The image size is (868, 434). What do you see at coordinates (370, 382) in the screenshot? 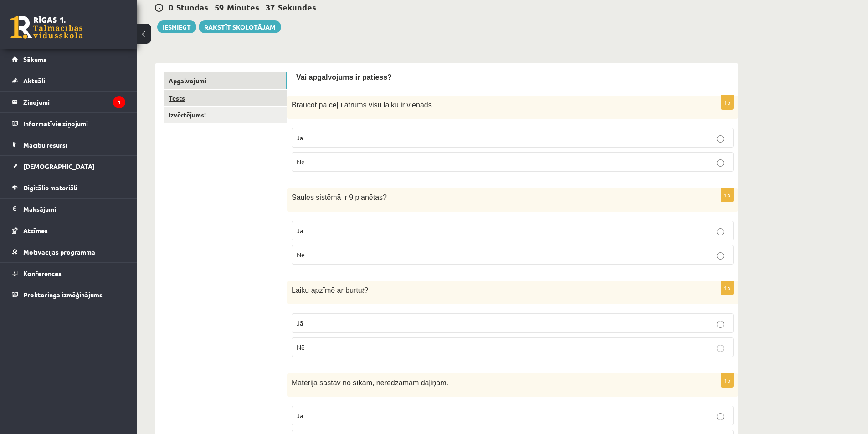
I see `span: Matērija sastāv no sīkām, neredzamām daļiņām.` at bounding box center [370, 382].